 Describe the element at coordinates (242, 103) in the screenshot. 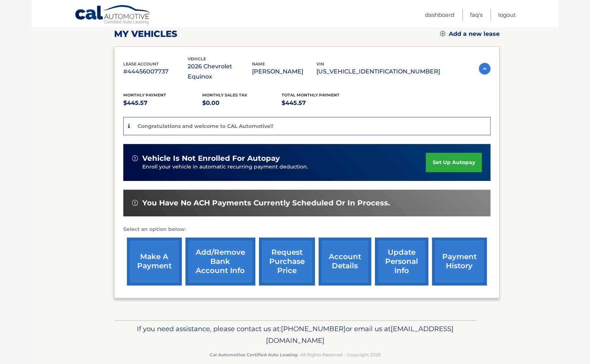

I see `p: $0.00` at that location.